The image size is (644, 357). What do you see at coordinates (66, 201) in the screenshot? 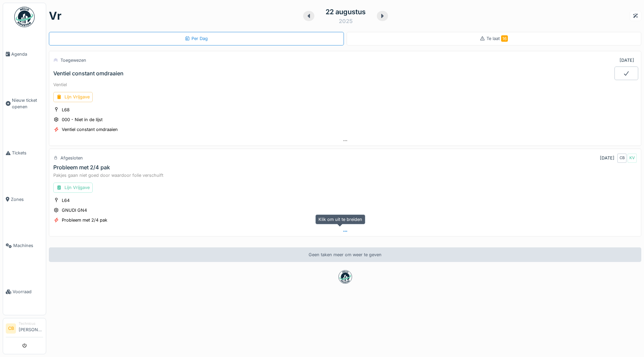
I see `div: L64` at bounding box center [66, 201].